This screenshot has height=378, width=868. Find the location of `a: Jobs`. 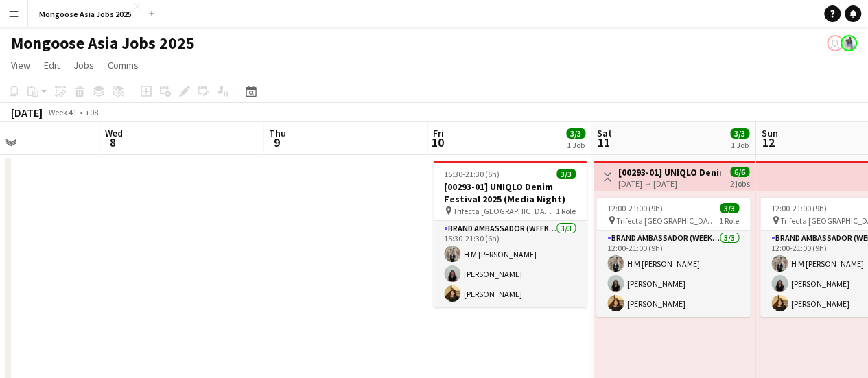

a: Jobs is located at coordinates (84, 65).